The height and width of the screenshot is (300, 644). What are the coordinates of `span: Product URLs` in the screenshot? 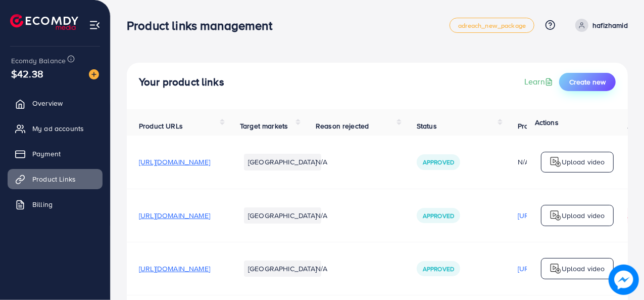 It's located at (160, 126).